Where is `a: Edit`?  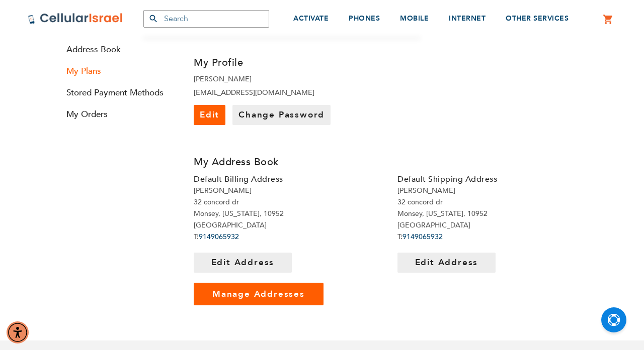
a: Edit is located at coordinates (209, 115).